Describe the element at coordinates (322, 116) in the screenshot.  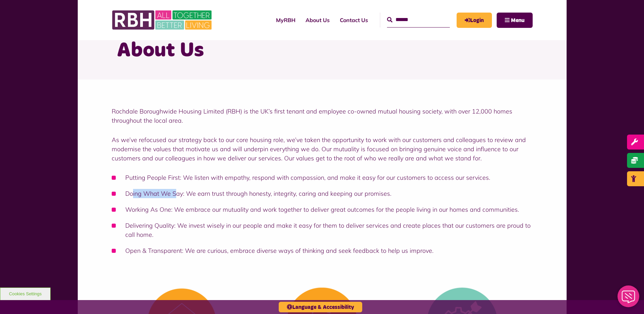
I see `p: Rochdale Boroughwide Housing Limited (RBH) is the UK’s first tenant and employee co-owned mutual ...` at that location.